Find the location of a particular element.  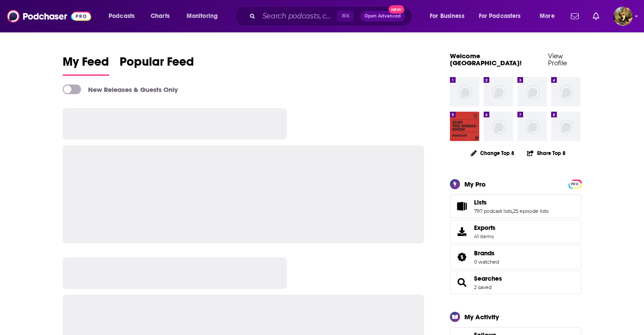

a: Charts is located at coordinates (160, 16).